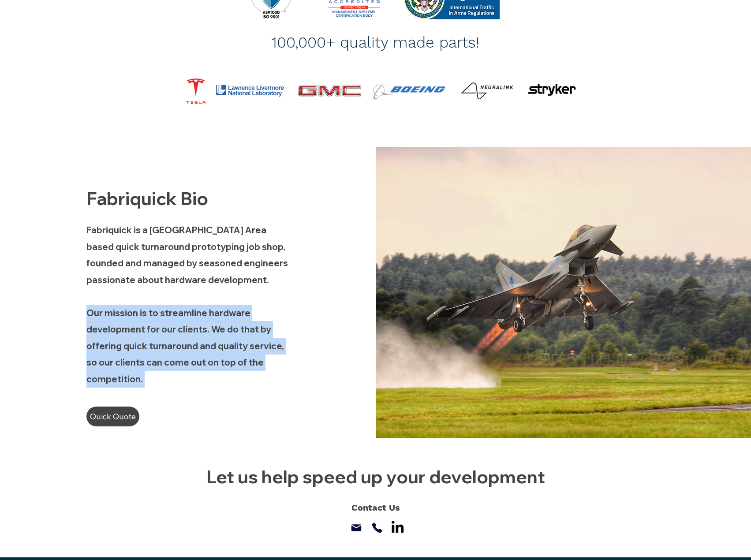 The image size is (751, 560). What do you see at coordinates (147, 199) in the screenshot?
I see `span: Fabriquick Bio` at bounding box center [147, 199].